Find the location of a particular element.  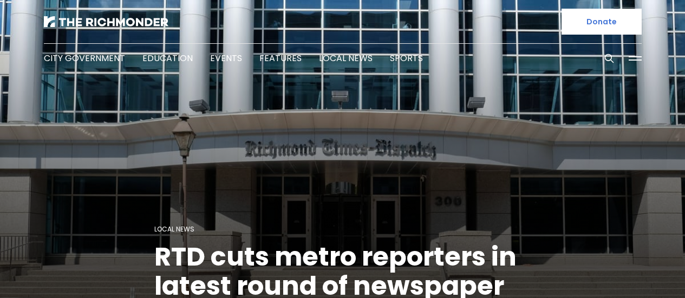

a: Features is located at coordinates (280, 58).